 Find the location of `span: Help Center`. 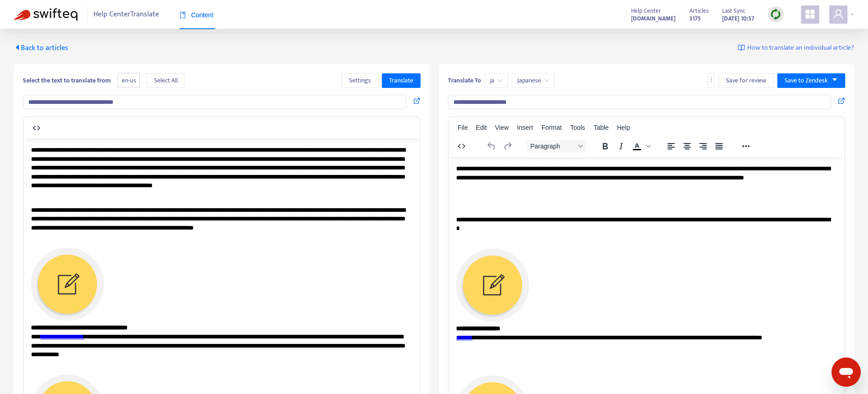

span: Help Center is located at coordinates (646, 11).